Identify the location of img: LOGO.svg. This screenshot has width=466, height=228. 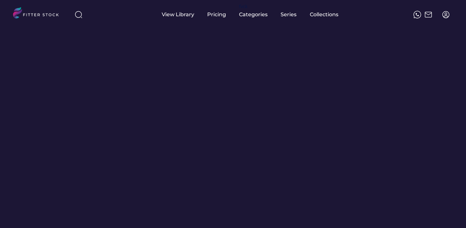
(39, 14).